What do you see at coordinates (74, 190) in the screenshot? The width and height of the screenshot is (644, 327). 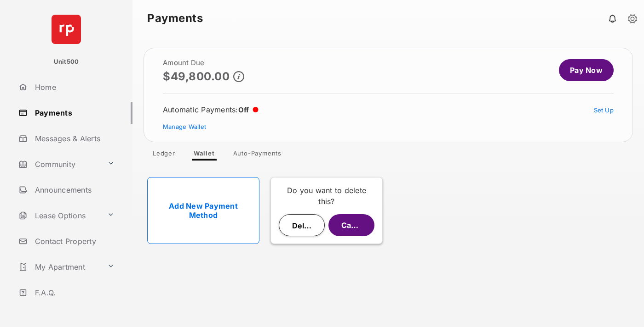 I see `a: Announcements` at bounding box center [74, 190].